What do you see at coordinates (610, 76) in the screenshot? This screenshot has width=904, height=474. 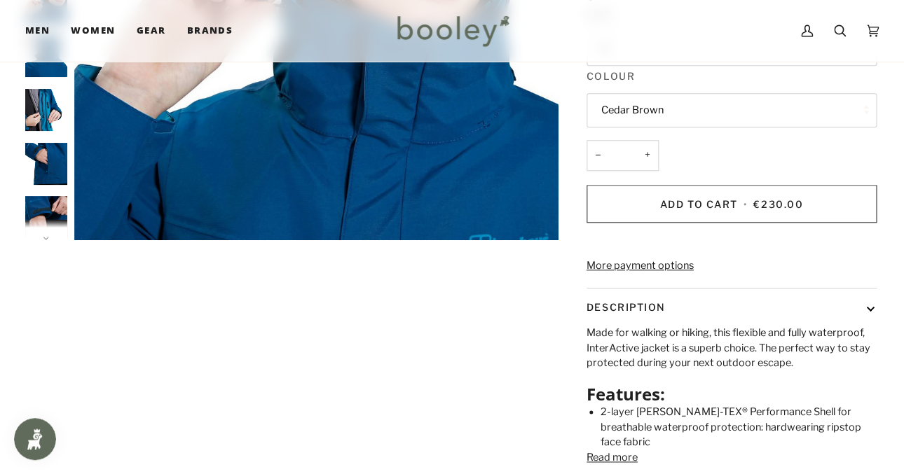 I see `span: Colour` at bounding box center [610, 76].